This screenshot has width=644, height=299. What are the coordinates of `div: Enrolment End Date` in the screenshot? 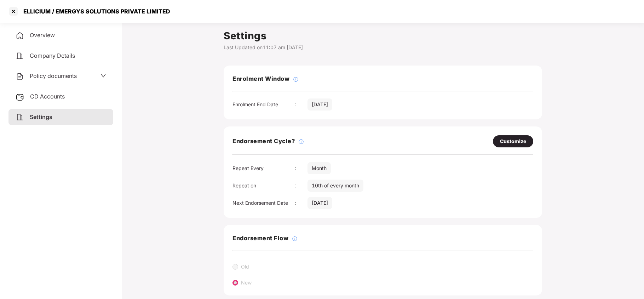 It's located at (264, 104).